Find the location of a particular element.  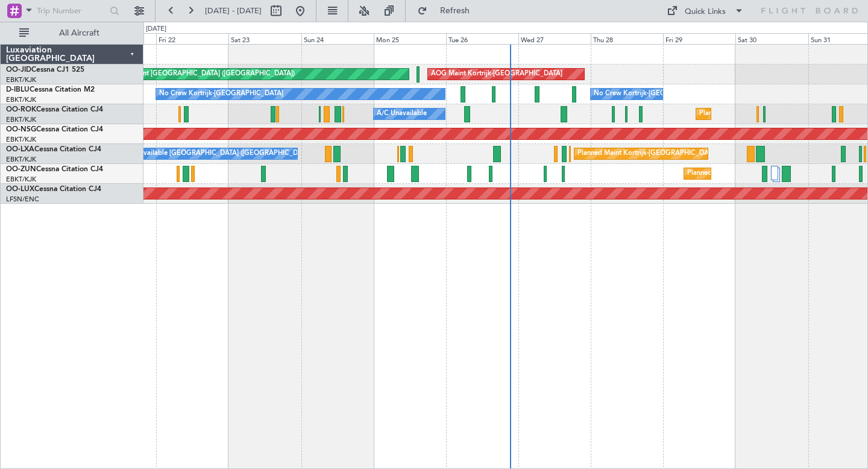

span: OO-NSG is located at coordinates (21, 130).